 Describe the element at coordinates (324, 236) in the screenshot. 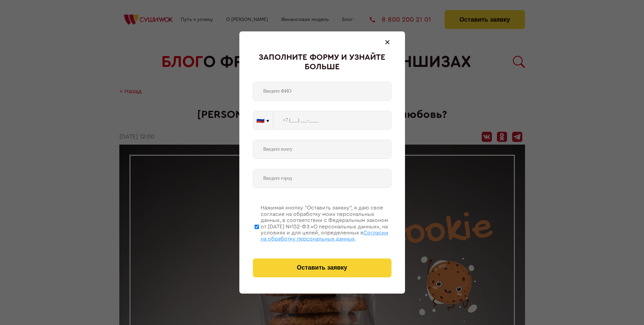

I see `span: Согласии на обработку персональных данных` at that location.